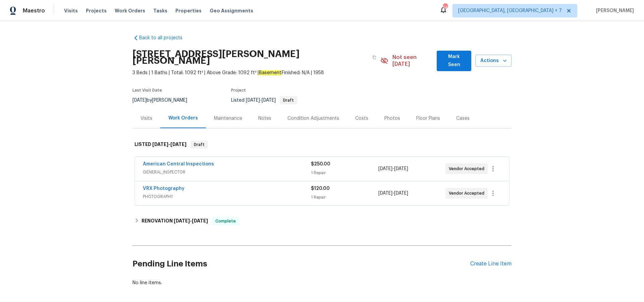 The height and width of the screenshot is (302, 644). I want to click on div: 54, so click(445, 7).